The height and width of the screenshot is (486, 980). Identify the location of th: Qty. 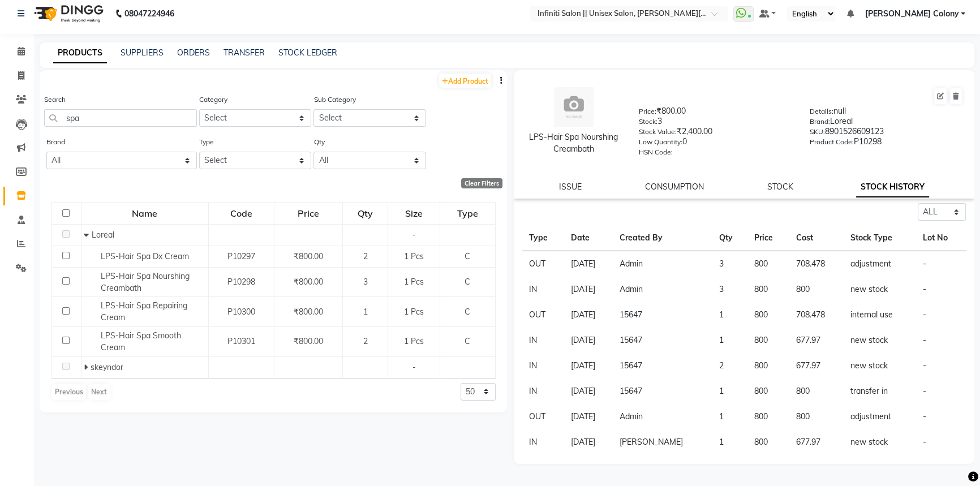
(730, 238).